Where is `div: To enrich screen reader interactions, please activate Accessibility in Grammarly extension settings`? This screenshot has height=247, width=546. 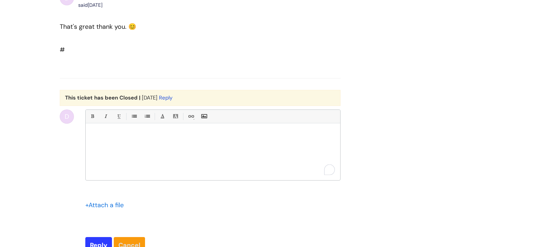
div: To enrich screen reader interactions, please activate Accessibility in Grammarly extension settings is located at coordinates (213, 154).